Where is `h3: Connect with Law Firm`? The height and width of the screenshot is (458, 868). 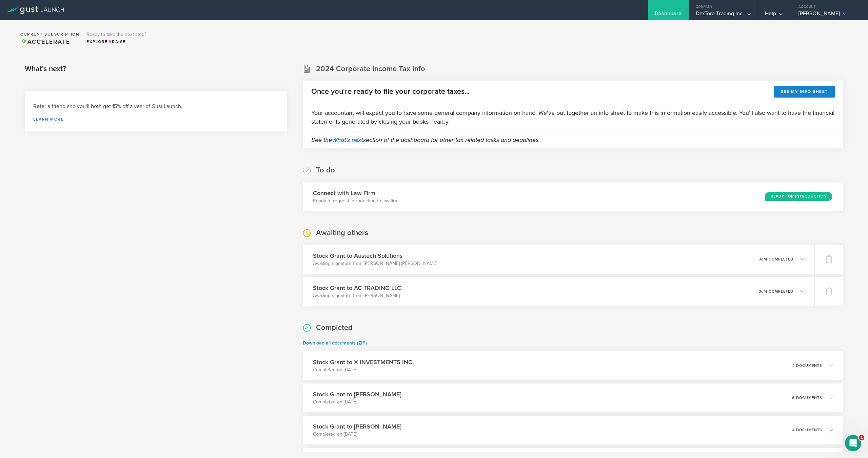
h3: Connect with Law Firm is located at coordinates (355, 193).